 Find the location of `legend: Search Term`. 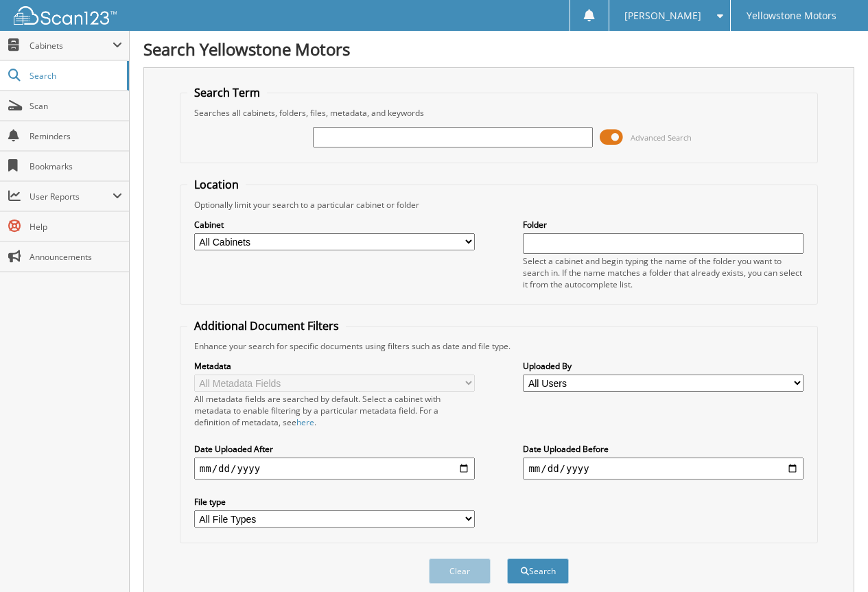

legend: Search Term is located at coordinates (227, 93).